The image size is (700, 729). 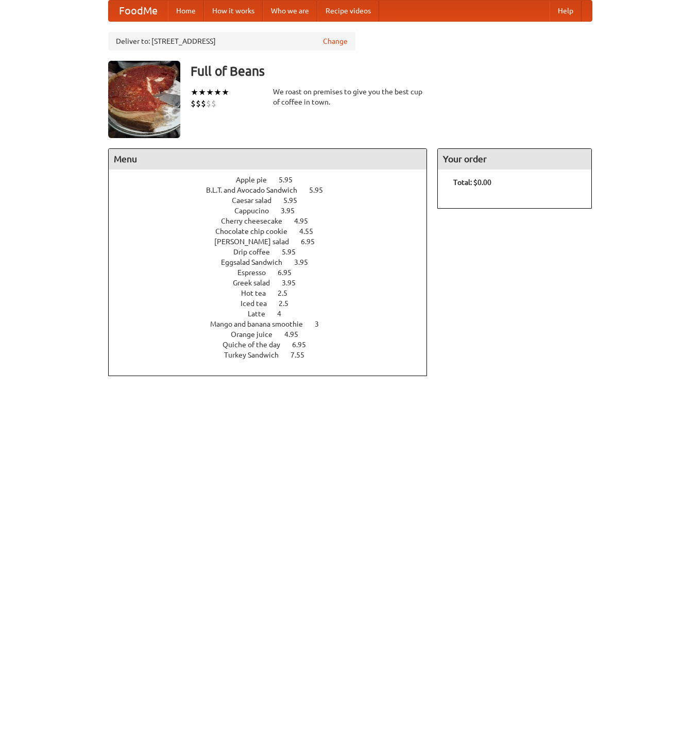 I want to click on a: Cappucino 3.95, so click(x=274, y=211).